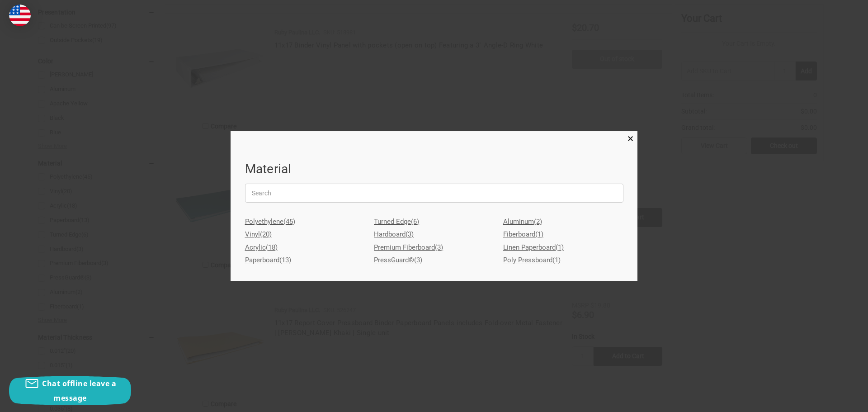  Describe the element at coordinates (563, 260) in the screenshot. I see `a: Poly Pressboard(1)` at that location.